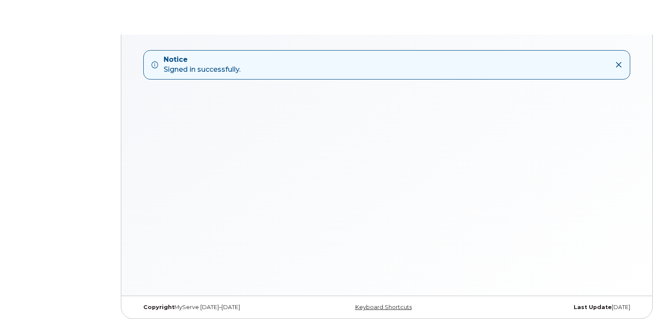 The image size is (657, 319). I want to click on a: Keyboard Shortcuts, so click(384, 307).